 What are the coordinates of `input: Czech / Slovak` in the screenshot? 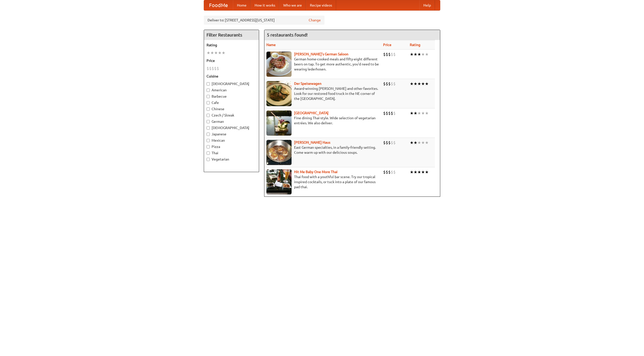 It's located at (208, 115).